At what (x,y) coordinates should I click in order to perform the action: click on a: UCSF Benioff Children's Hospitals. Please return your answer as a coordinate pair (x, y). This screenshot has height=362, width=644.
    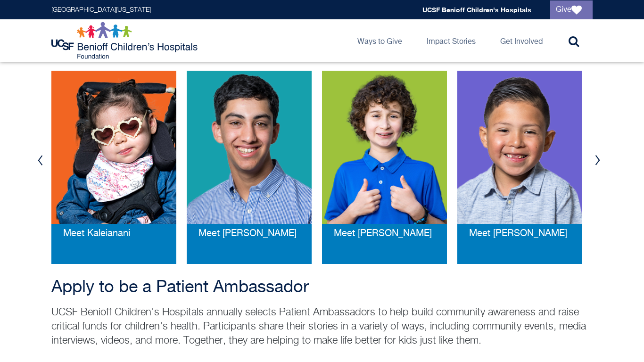
    Looking at the image, I should click on (477, 9).